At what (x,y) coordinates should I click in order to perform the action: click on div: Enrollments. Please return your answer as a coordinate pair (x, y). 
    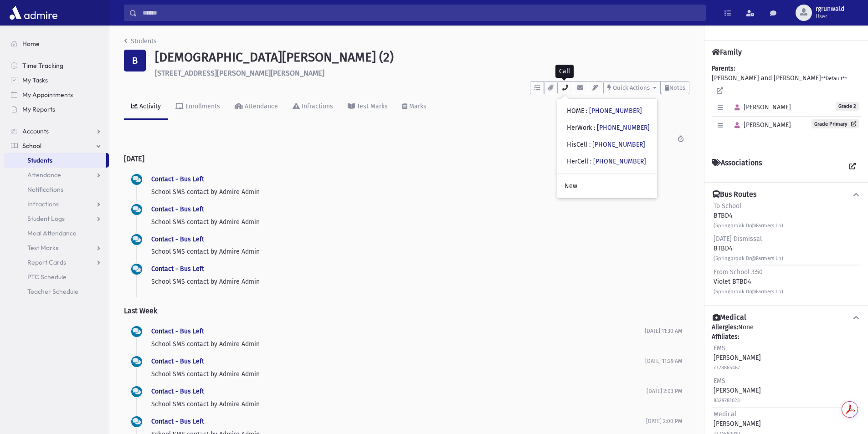
    Looking at the image, I should click on (202, 106).